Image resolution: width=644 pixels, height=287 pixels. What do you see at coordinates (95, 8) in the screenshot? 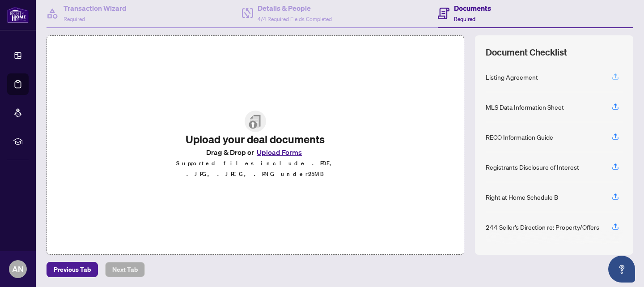
I see `h4: Transaction Wizard` at bounding box center [95, 8].